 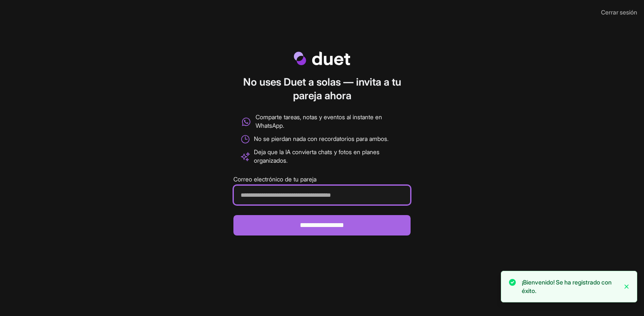 I want to click on label: Correo electrónico de tu pareja, so click(x=322, y=179).